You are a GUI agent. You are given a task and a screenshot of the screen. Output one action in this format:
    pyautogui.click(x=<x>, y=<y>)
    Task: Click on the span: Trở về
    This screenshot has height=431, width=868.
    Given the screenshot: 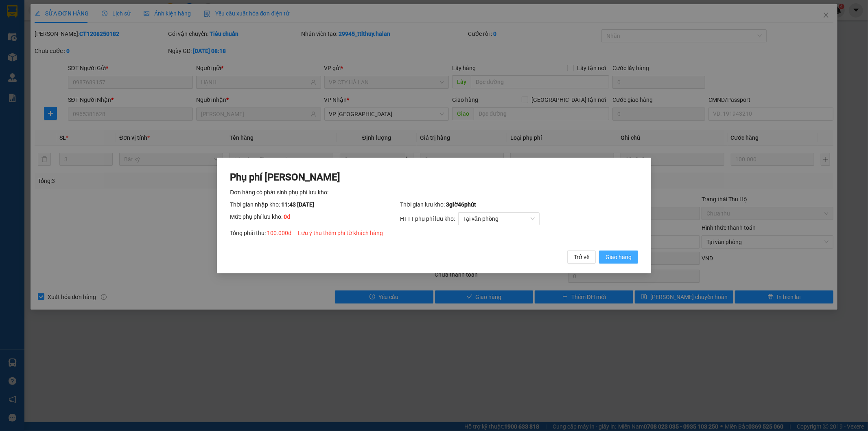 What is the action you would take?
    pyautogui.click(x=582, y=257)
    